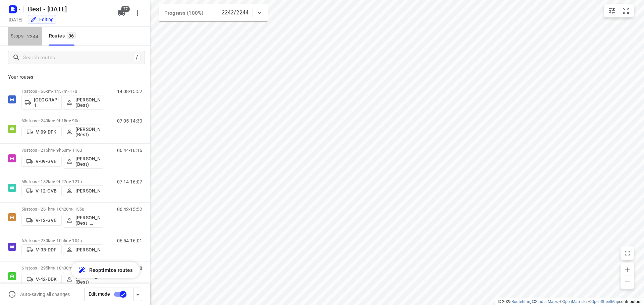  What do you see at coordinates (45, 294) in the screenshot?
I see `p: Auto-saving all changes` at bounding box center [45, 294].